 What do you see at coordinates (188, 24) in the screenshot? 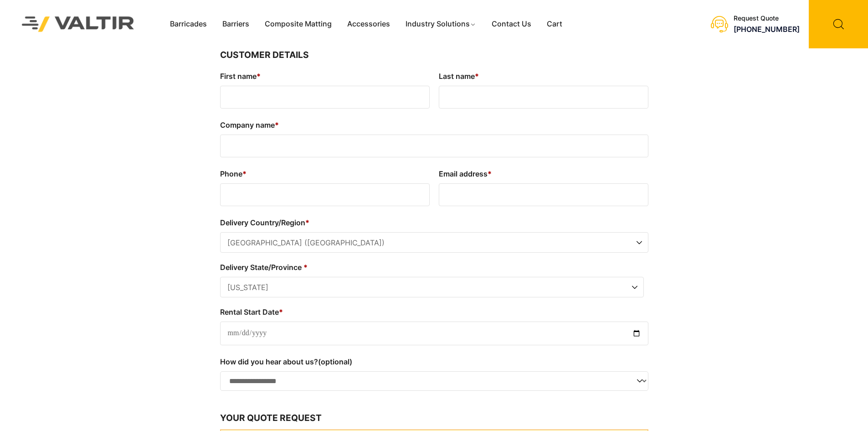
I see `a: Barricades` at bounding box center [188, 24].